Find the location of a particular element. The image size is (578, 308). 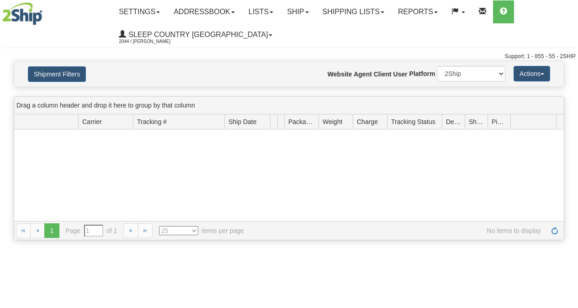

span: Pickup Status is located at coordinates (499, 122).